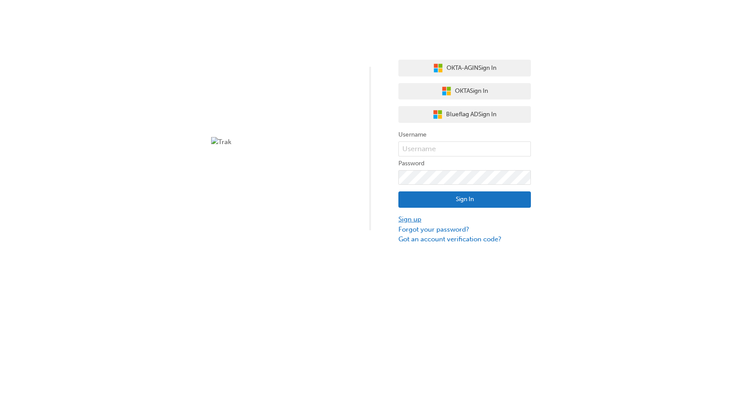 Image resolution: width=742 pixels, height=404 pixels. Describe the element at coordinates (471, 68) in the screenshot. I see `span: OKTA-AGIN Sign In` at that location.